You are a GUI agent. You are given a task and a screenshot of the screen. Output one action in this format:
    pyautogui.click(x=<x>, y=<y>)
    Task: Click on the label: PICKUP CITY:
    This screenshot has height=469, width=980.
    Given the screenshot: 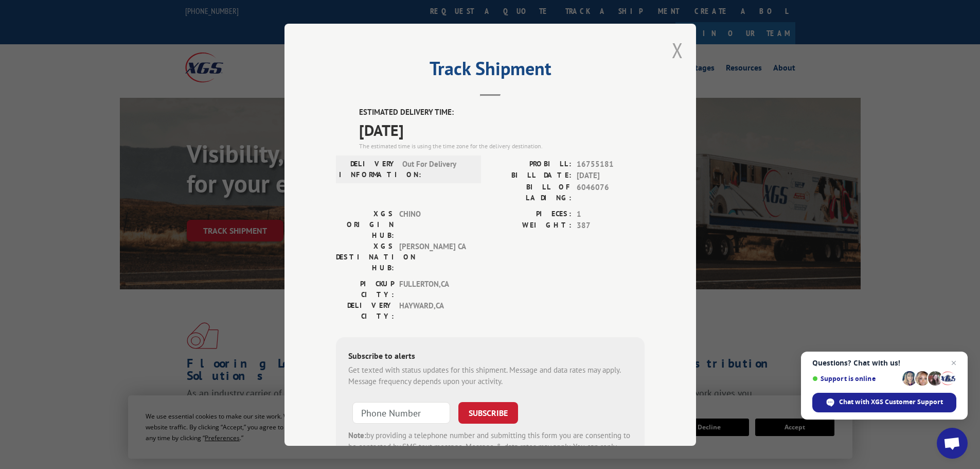 What is the action you would take?
    pyautogui.click(x=365, y=289)
    